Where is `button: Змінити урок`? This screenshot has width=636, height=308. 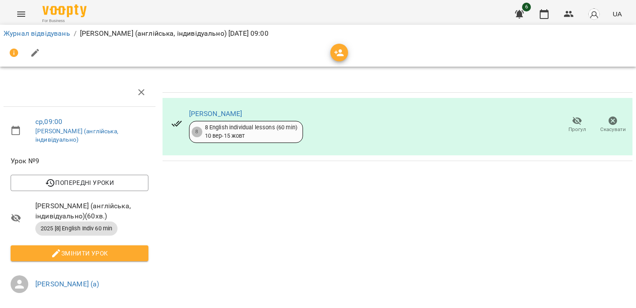
button: Змінити урок is located at coordinates (79, 253).